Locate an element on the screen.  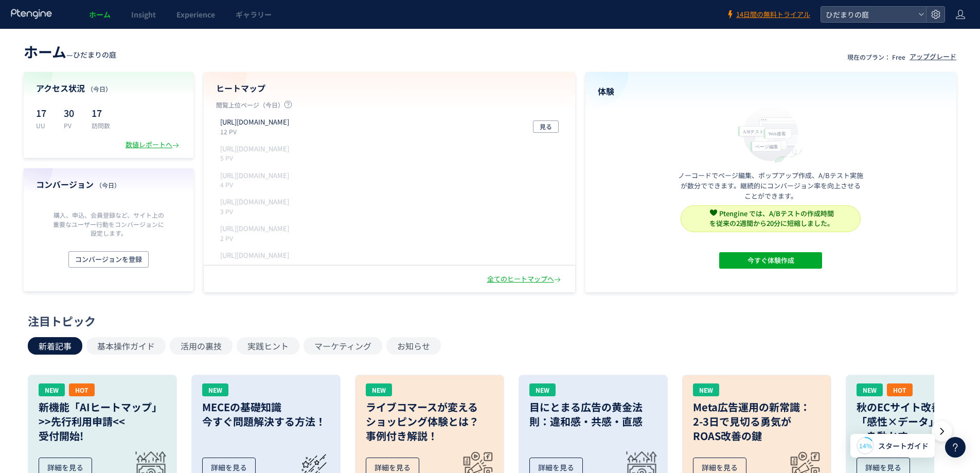
span: スタートガイド is located at coordinates (904, 445).